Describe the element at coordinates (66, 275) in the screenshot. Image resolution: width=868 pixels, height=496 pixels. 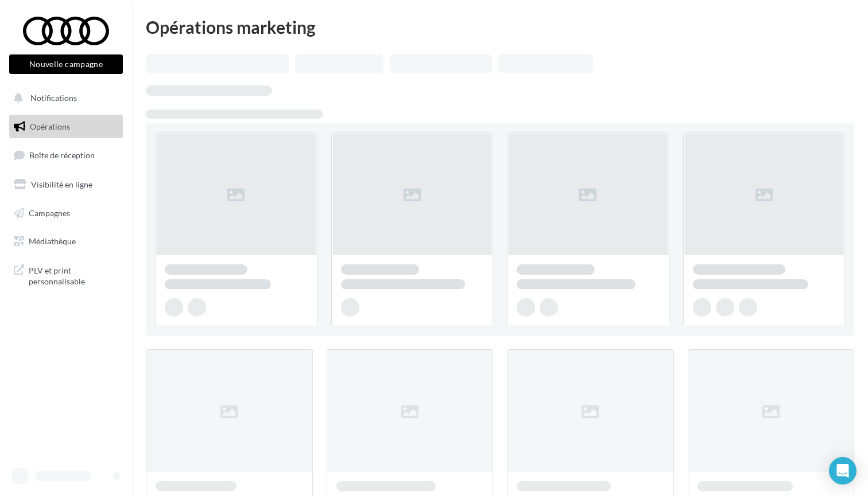
I see `a: PLV et print personnalisable` at that location.